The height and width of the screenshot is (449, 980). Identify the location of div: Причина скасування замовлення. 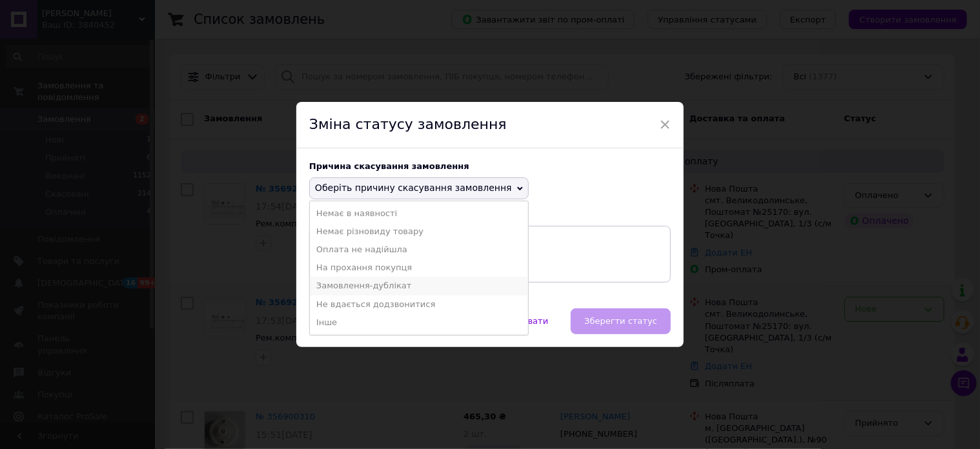
(490, 165).